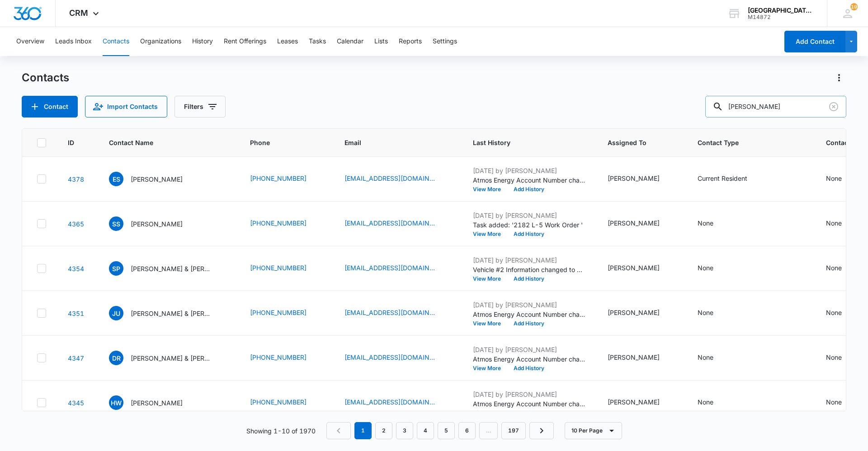 This screenshot has height=451, width=868. Describe the element at coordinates (730, 179) in the screenshot. I see `div: Contact Type - Current Resident - Select to Edit Field` at that location.